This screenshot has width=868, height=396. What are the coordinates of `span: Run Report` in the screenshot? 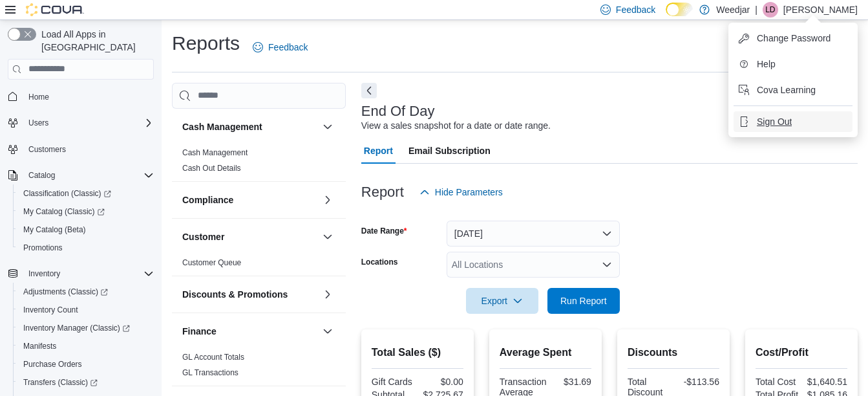 It's located at (584, 301).